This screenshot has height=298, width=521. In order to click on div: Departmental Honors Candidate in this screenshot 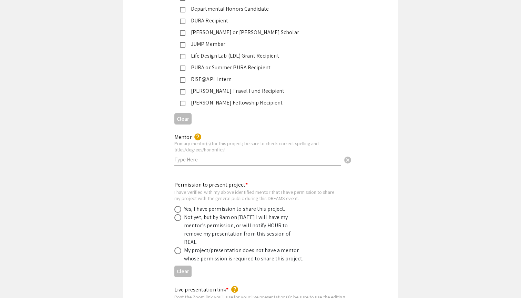, I will do `click(258, 9)`.